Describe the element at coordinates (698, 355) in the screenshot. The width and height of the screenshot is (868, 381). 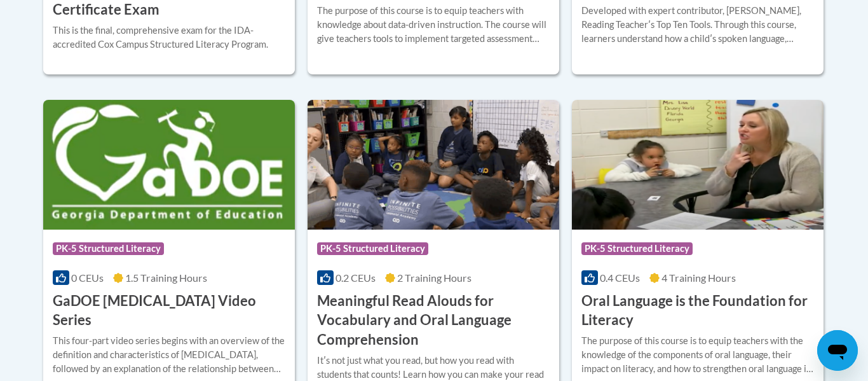
I see `div: The purpose of this course is to equip teachers with the knowledge of the components of oral lang...` at that location.